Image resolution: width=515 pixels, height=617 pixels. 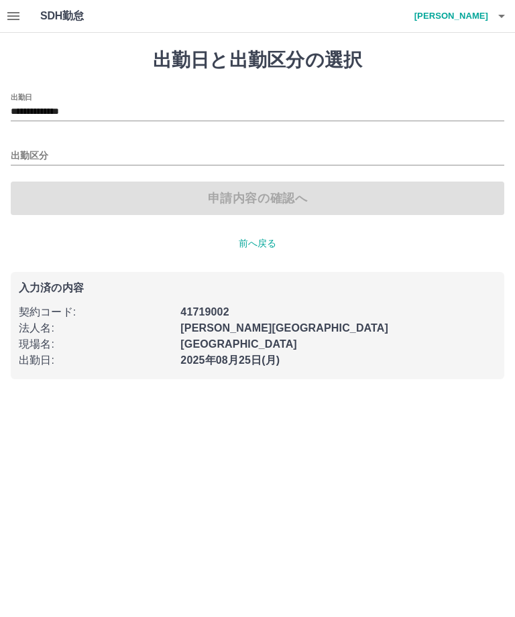 What do you see at coordinates (95, 361) in the screenshot?
I see `p: 出勤日 :` at bounding box center [95, 361].